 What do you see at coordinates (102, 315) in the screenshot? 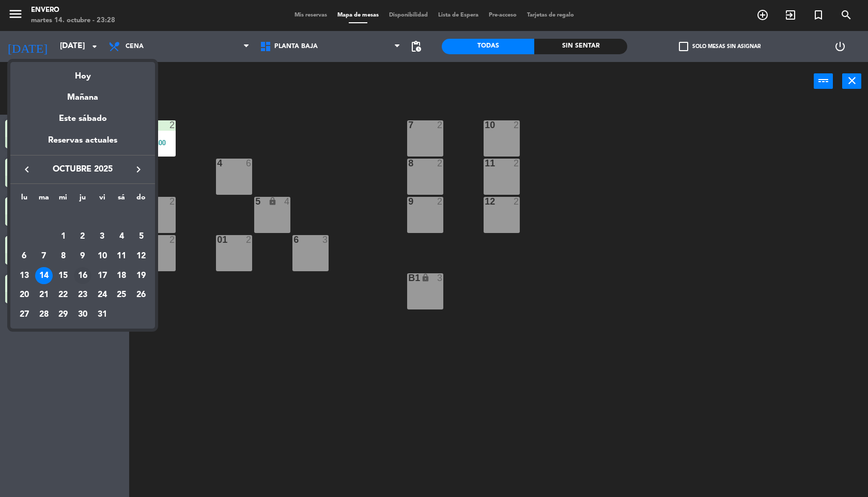
I see `div: 31` at bounding box center [102, 315].